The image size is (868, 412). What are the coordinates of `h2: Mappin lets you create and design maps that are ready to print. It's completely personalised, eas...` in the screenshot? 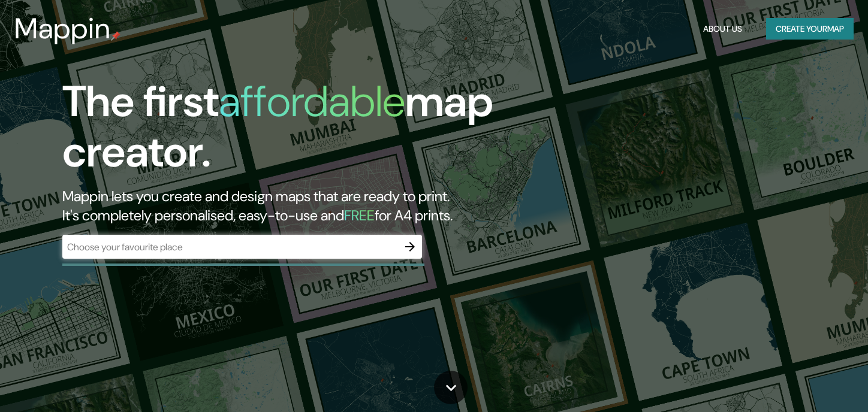 It's located at (279, 206).